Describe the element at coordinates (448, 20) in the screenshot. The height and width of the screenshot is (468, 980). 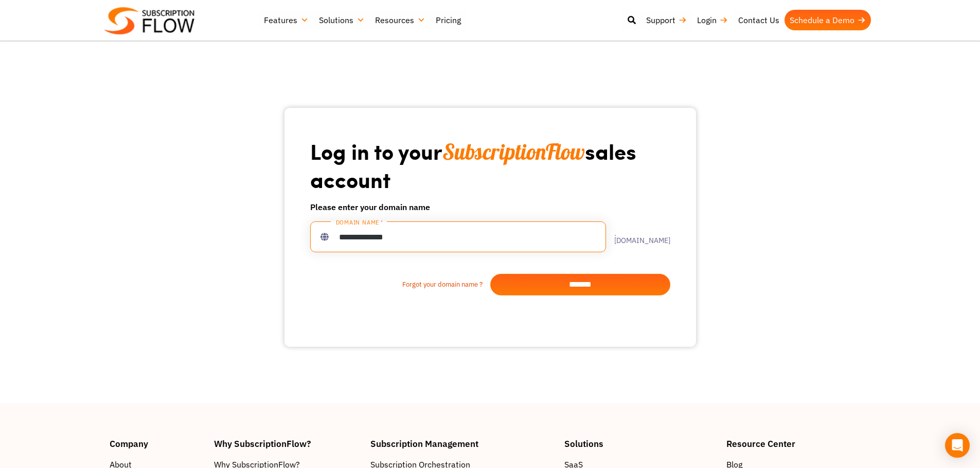
I see `a: Pricing` at that location.